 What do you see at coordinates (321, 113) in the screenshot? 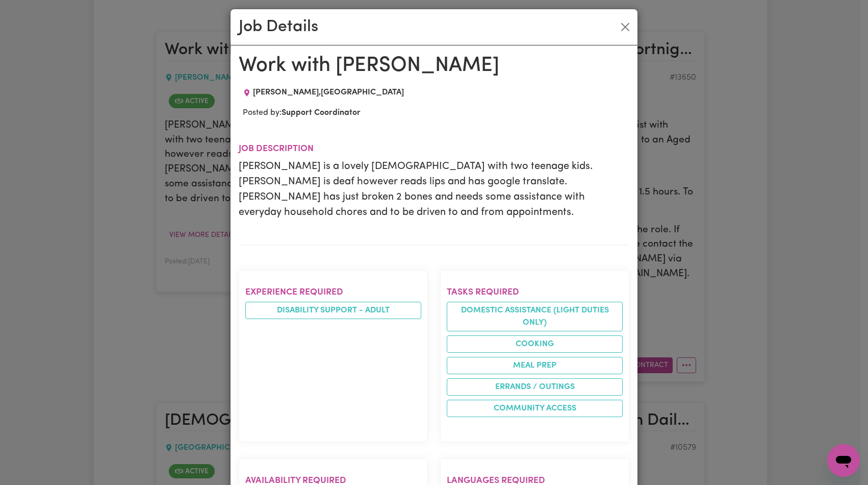
I see `b: Support Coordinator` at bounding box center [321, 113].